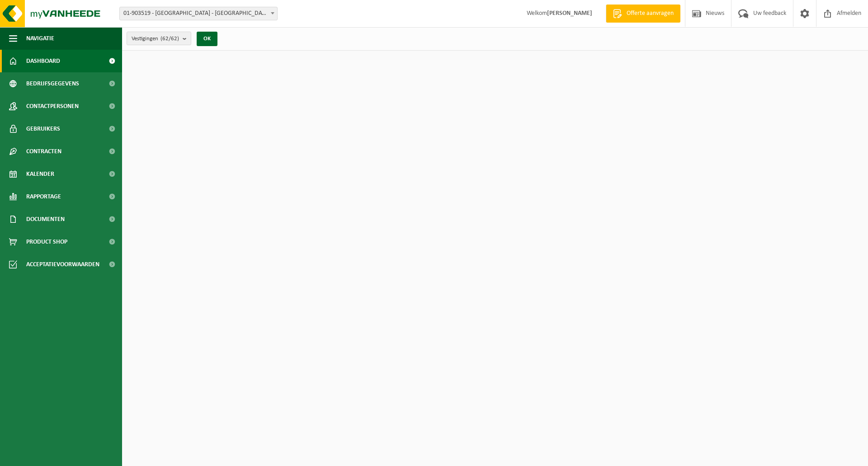  Describe the element at coordinates (40, 174) in the screenshot. I see `span: Kalender` at that location.